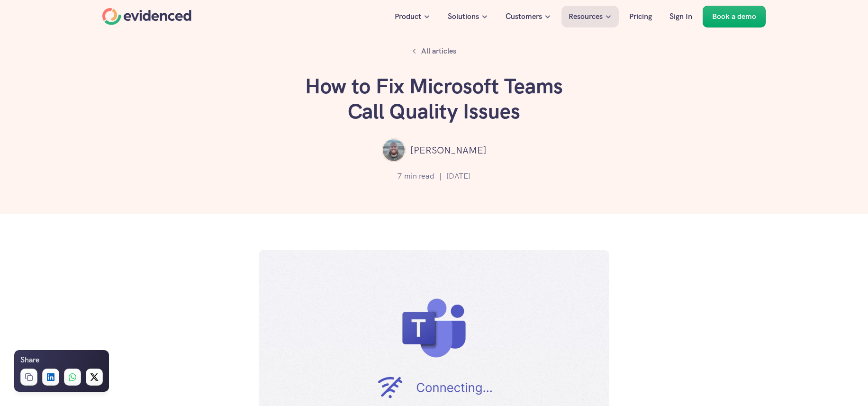 The width and height of the screenshot is (868, 406). I want to click on p: min read, so click(419, 177).